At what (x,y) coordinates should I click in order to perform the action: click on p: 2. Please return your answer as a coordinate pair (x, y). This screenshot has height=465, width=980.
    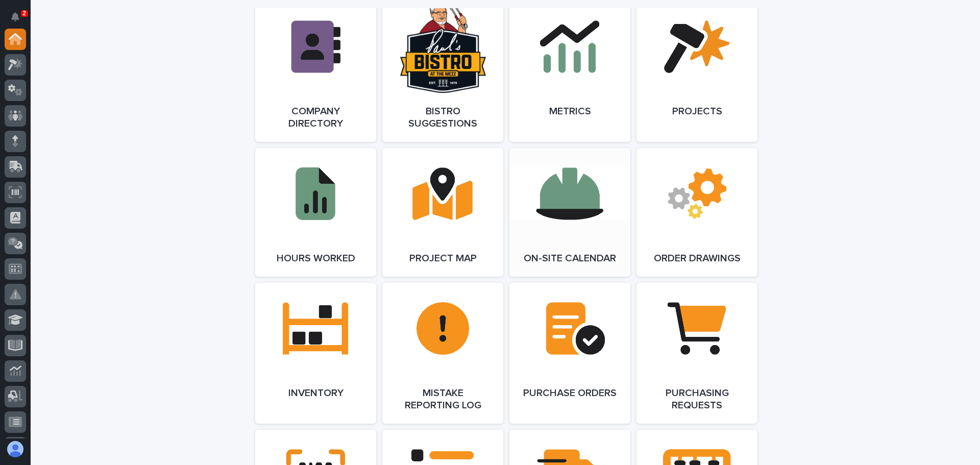
    Looking at the image, I should click on (24, 14).